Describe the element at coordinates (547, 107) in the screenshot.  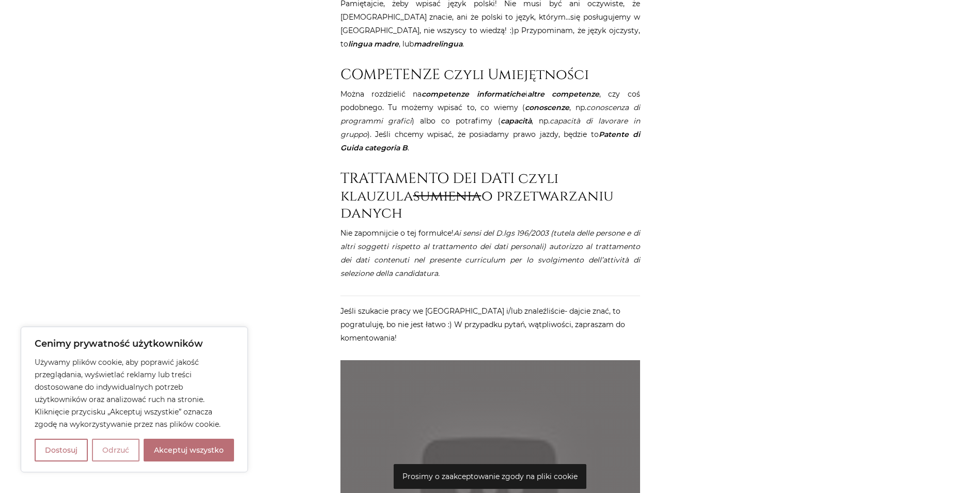
I see `strong: conoscenze` at that location.